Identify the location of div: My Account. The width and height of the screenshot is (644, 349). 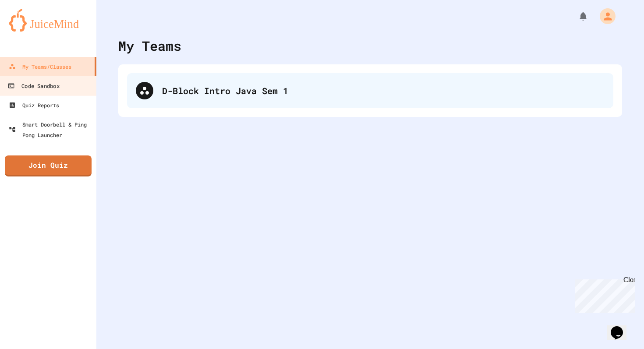
(604, 17).